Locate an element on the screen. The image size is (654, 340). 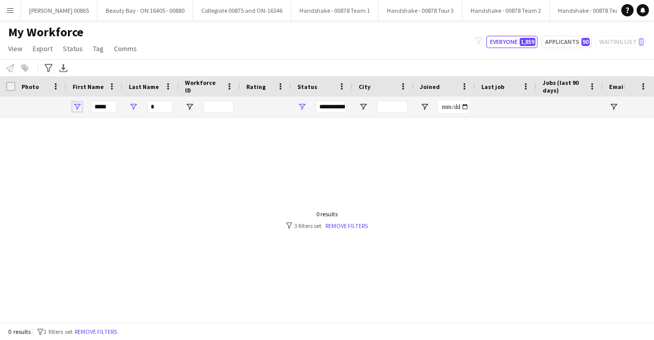
a: Remove filters is located at coordinates (346, 225).